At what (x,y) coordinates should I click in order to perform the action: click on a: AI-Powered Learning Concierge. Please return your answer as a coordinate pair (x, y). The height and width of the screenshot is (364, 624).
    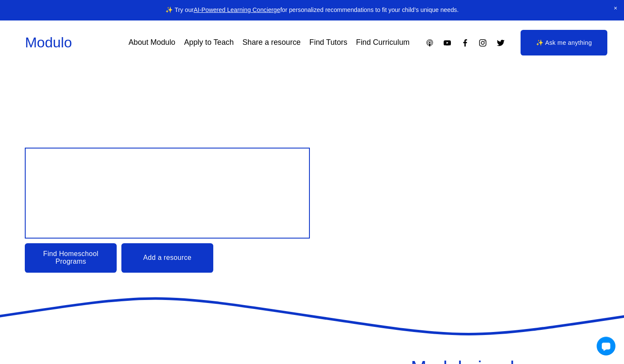
    Looking at the image, I should click on (237, 10).